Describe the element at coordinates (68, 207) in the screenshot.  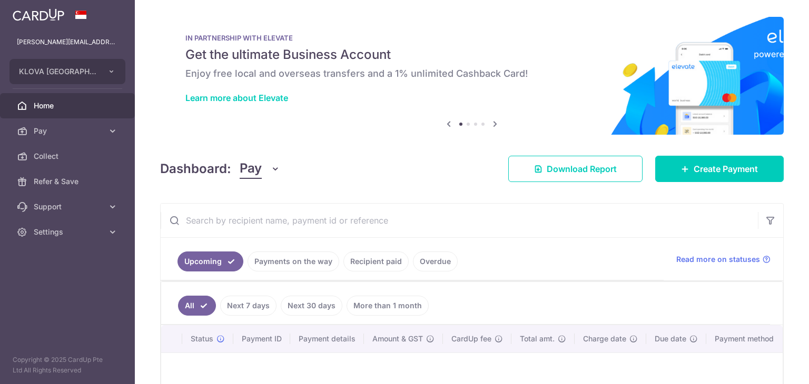
I see `span: Support` at that location.